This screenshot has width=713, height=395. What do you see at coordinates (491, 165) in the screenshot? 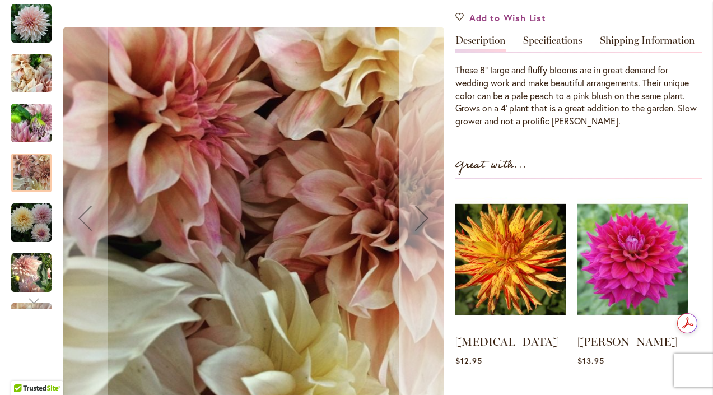
I see `strong: Great with...` at bounding box center [491, 165].